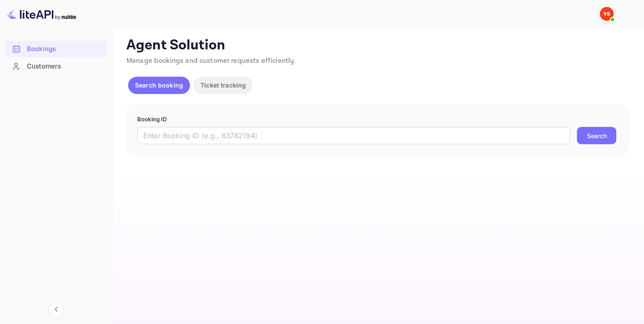 The image size is (644, 324). What do you see at coordinates (377, 45) in the screenshot?
I see `p: Agent Solution` at bounding box center [377, 45].